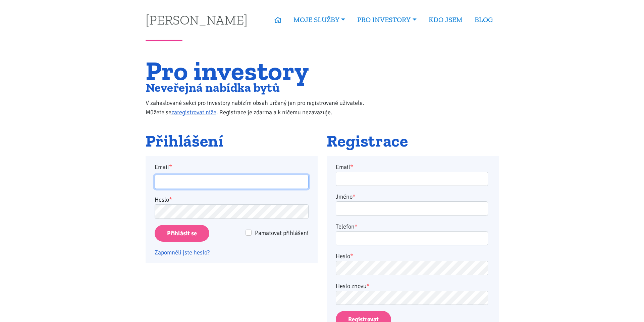  What do you see at coordinates (182, 252) in the screenshot?
I see `a: Zapomněli jste heslo?` at bounding box center [182, 252].